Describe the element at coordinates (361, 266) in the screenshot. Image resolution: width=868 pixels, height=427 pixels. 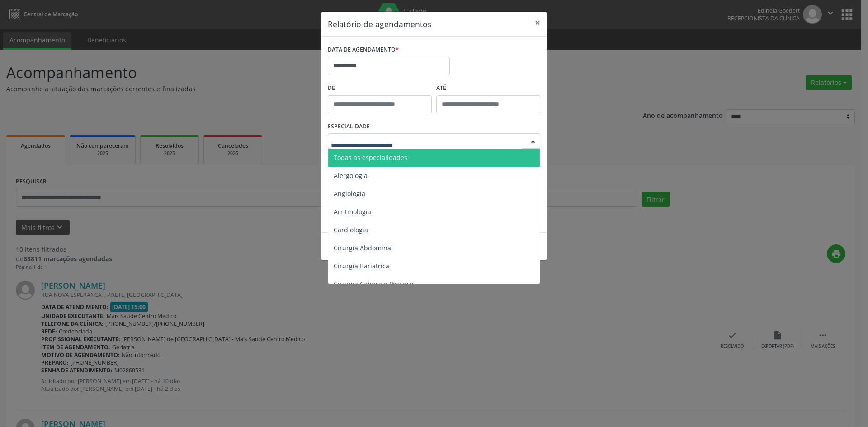
I see `span: Cirurgia Bariatrica` at that location.